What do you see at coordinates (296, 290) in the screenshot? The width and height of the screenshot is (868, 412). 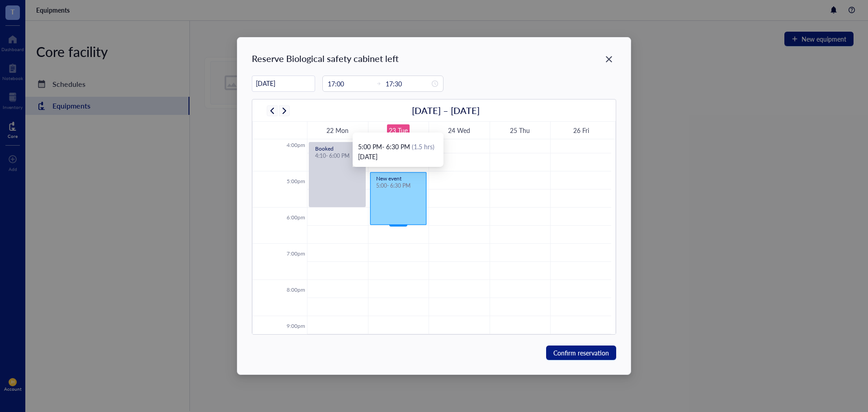 I see `div: 8:00pm` at bounding box center [296, 290].